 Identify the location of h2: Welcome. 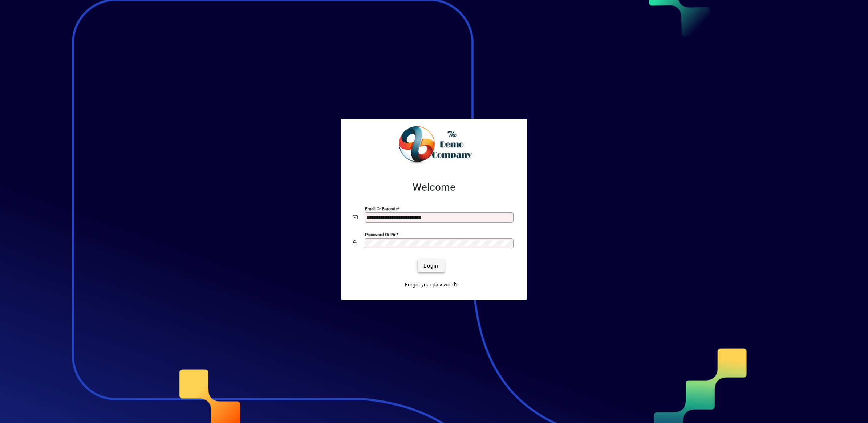
(434, 187).